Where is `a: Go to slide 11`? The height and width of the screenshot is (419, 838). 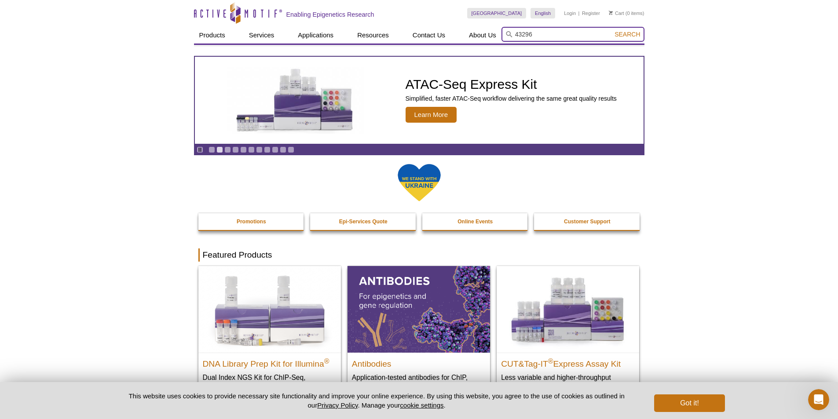
a: Go to slide 11 is located at coordinates (291, 150).